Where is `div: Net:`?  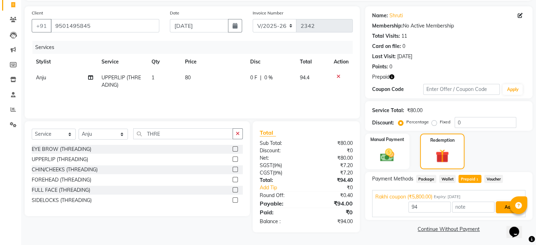
div: Net: is located at coordinates (280, 158).